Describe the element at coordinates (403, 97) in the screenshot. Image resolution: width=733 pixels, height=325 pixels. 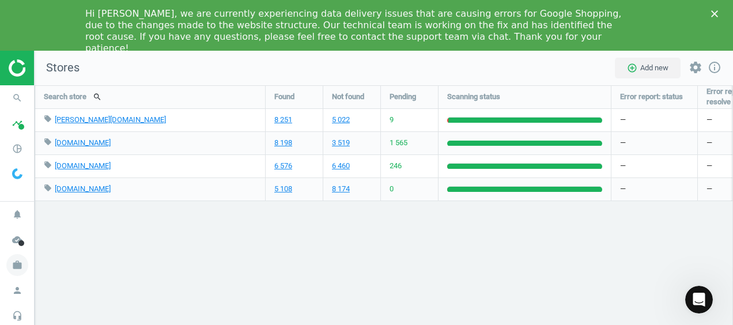
I see `span: Pending` at that location.